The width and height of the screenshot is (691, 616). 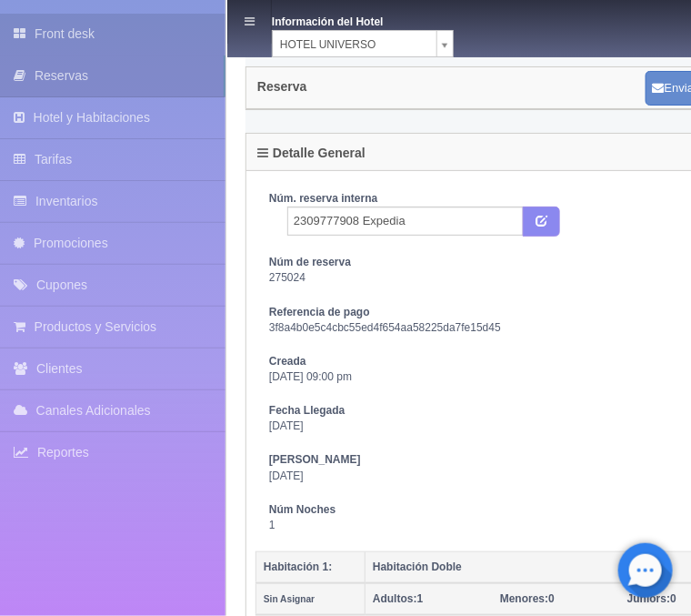 What do you see at coordinates (649, 599) in the screenshot?
I see `strong: Juniors:` at bounding box center [649, 599].